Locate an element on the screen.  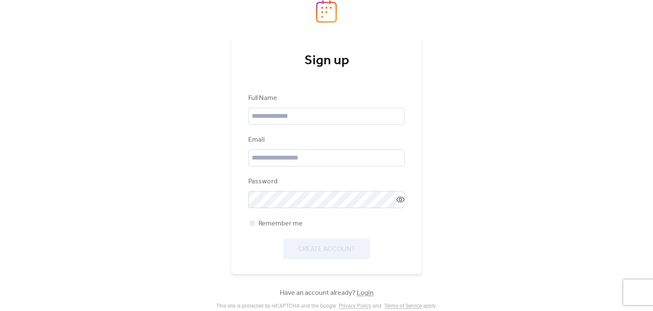
span: Have an account already? is located at coordinates (327, 293).